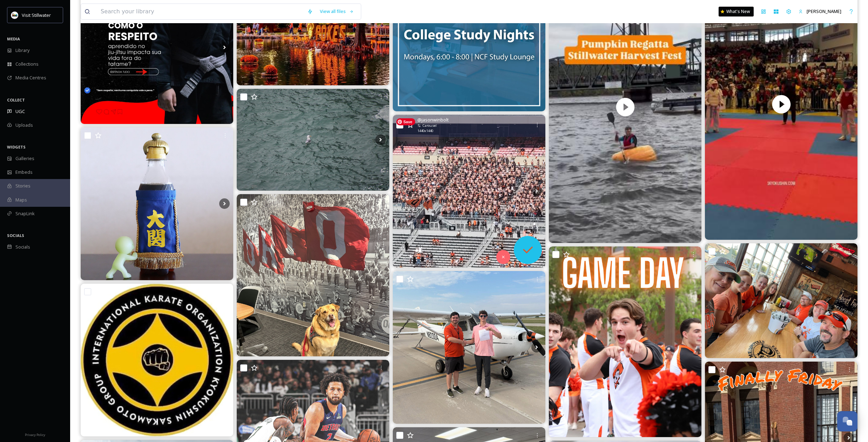 This screenshot has height=442, width=868. What do you see at coordinates (22, 50) in the screenshot?
I see `span: Library` at bounding box center [22, 50].